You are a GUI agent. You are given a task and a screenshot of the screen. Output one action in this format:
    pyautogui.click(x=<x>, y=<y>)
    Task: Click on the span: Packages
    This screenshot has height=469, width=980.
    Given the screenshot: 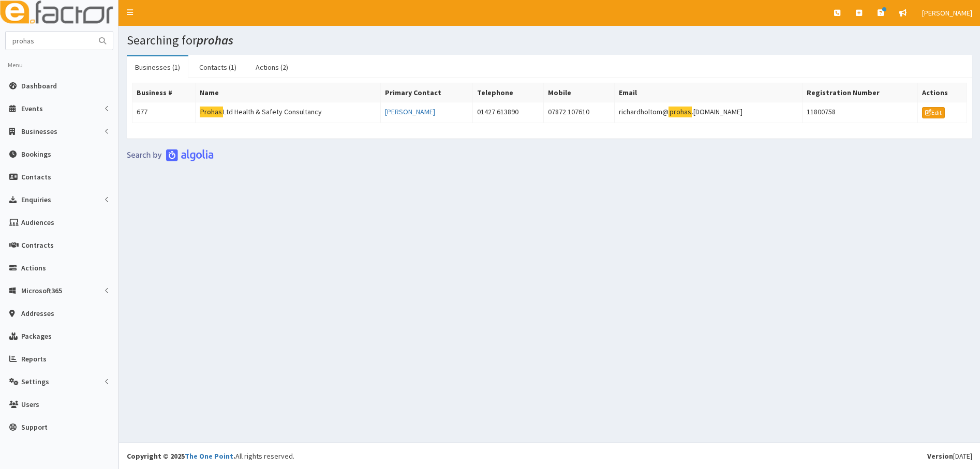 What is the action you would take?
    pyautogui.click(x=36, y=337)
    